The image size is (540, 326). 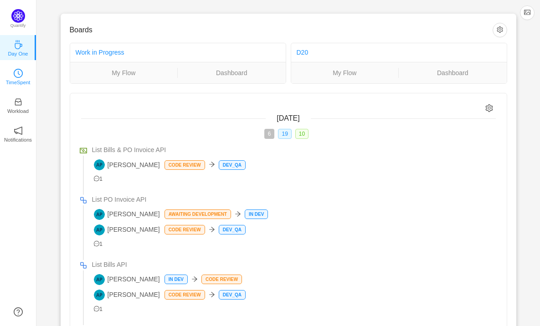 What do you see at coordinates (294, 150) in the screenshot?
I see `a: List Bills & PO Invoice API` at bounding box center [294, 150].